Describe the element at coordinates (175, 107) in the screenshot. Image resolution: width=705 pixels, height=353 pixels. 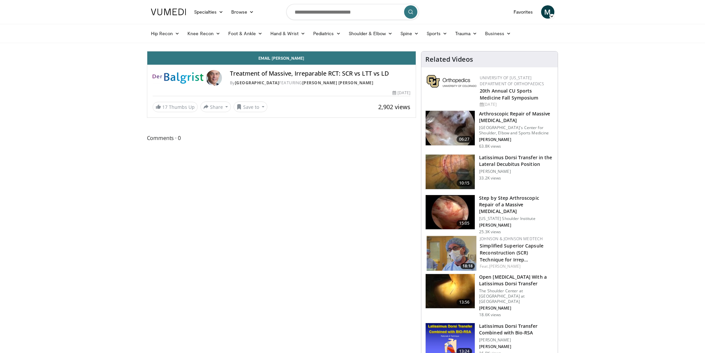
I see `a: 17 Thumbs Up` at that location.